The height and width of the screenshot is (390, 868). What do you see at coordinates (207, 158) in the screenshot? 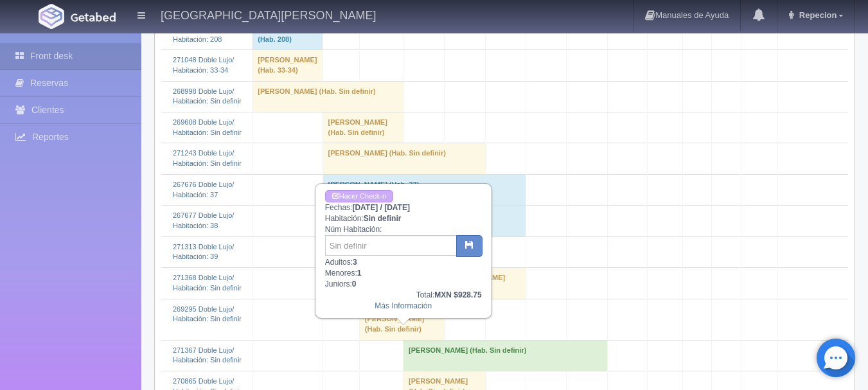
I see `a: 271243 Doble Lujo/Habitación: Sin definir` at bounding box center [207, 158].